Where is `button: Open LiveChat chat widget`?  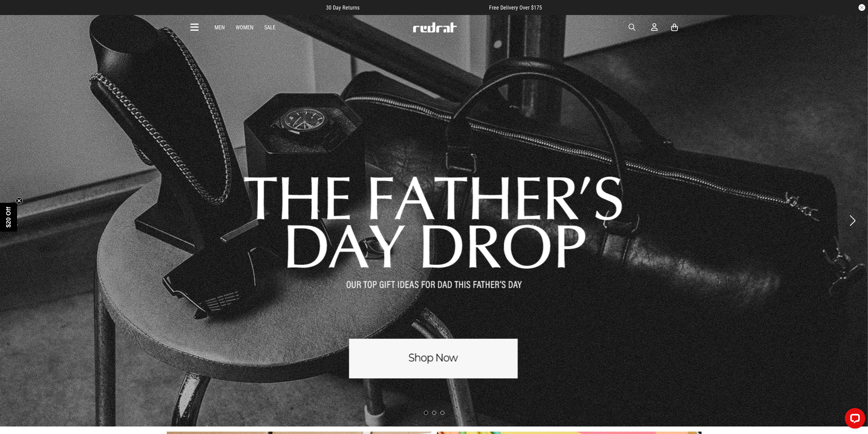 button: Open LiveChat chat widget is located at coordinates (15, 13).